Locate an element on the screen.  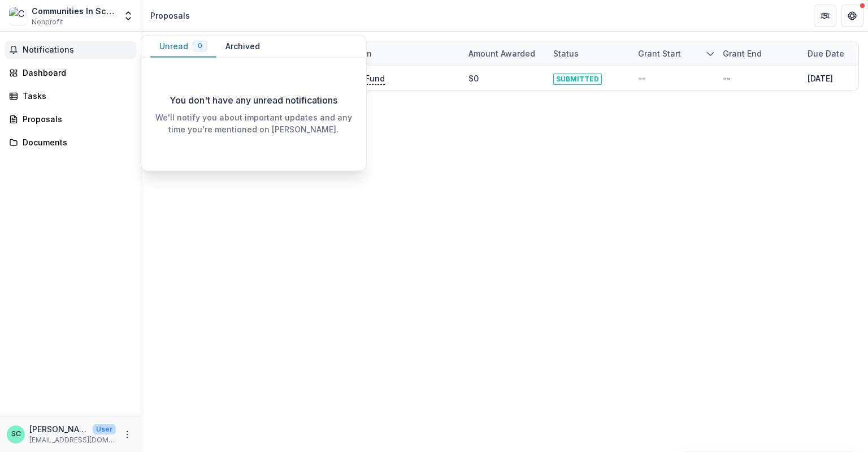
div: Dashboard is located at coordinates (74, 73).